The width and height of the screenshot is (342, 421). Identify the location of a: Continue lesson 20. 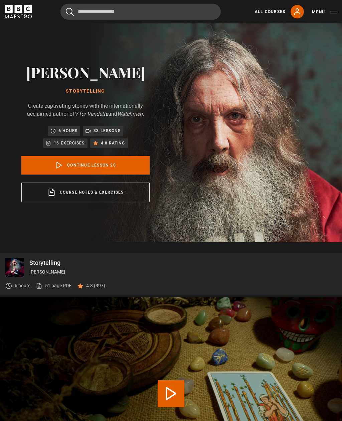
(86, 165).